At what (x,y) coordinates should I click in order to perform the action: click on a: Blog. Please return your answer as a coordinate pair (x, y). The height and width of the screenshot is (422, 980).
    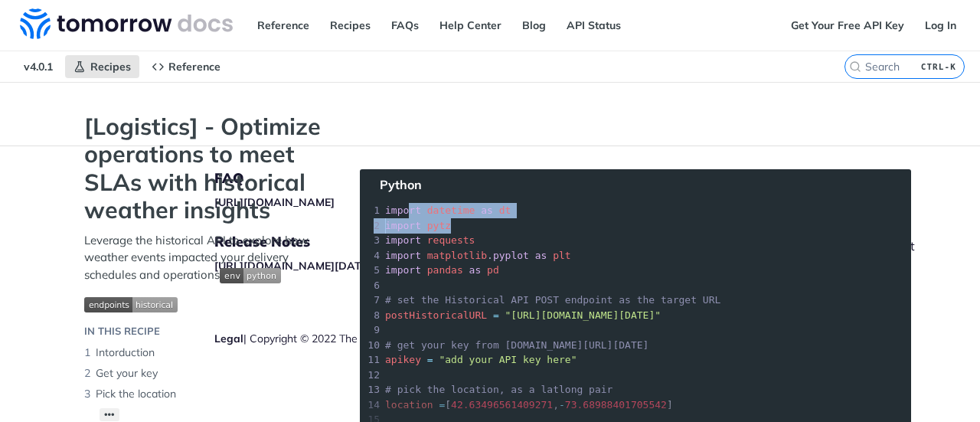
    Looking at the image, I should click on (534, 26).